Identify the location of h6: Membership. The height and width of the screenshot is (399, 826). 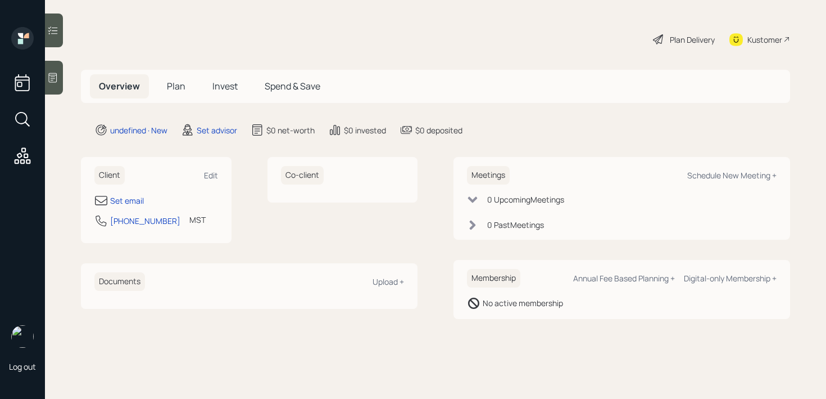
(494, 278).